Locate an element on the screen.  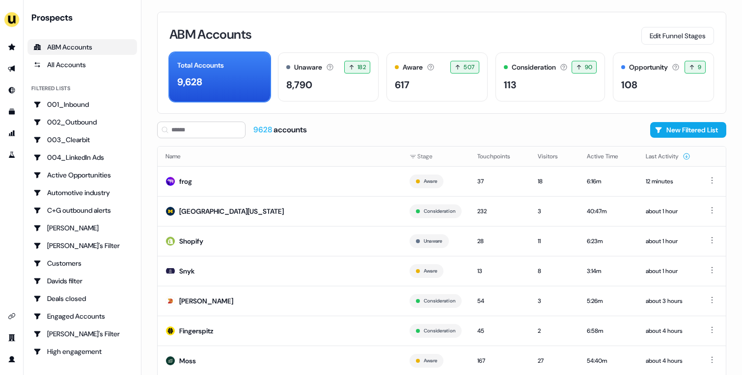
span: 9628 is located at coordinates (263, 130).